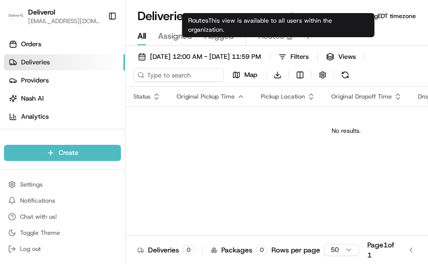  I want to click on button: Log out, so click(62, 248).